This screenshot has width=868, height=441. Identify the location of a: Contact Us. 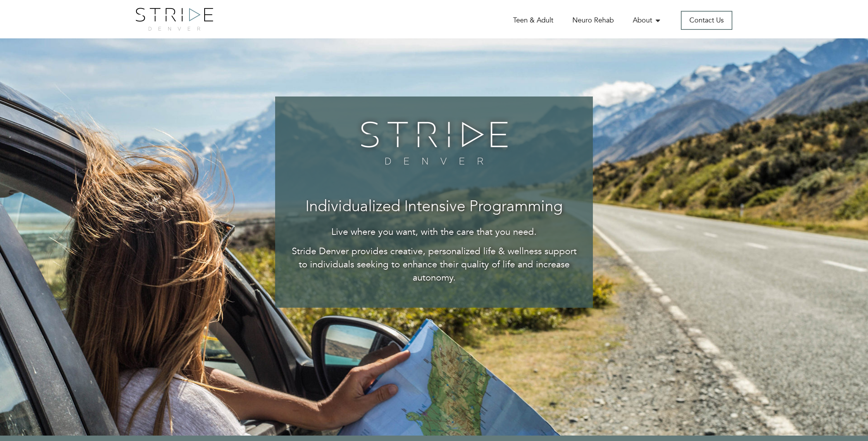
(706, 20).